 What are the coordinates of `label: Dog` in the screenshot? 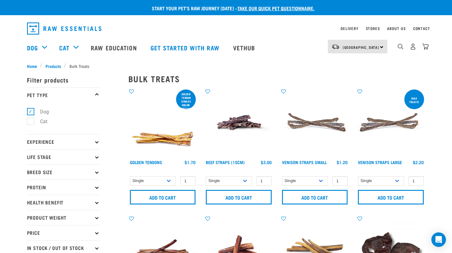 It's located at (41, 112).